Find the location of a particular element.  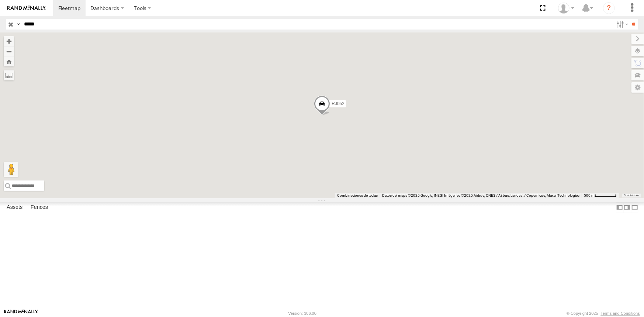

label: Search Filter Options is located at coordinates (621, 24).